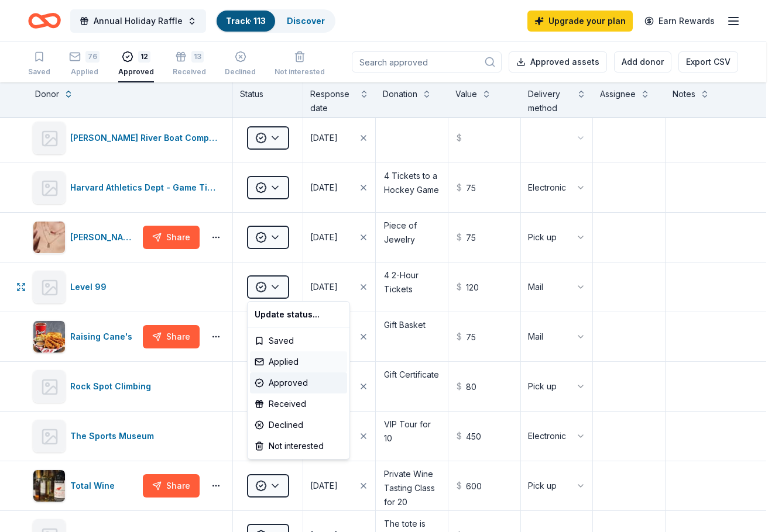 The image size is (775, 532). What do you see at coordinates (298, 383) in the screenshot?
I see `div: Approved` at bounding box center [298, 383].